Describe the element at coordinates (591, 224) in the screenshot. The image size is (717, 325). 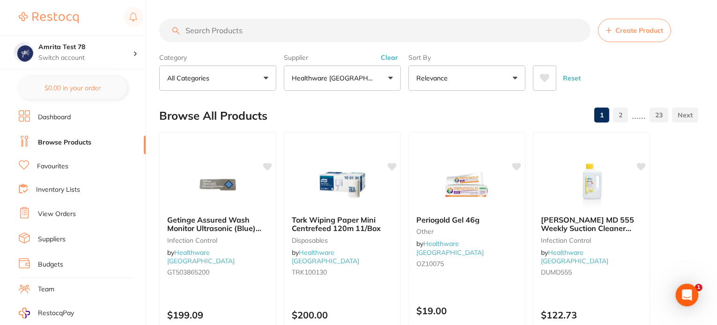
I see `b: Durr MD 555 Weekly Suction Cleaner 2.5L` at that location.